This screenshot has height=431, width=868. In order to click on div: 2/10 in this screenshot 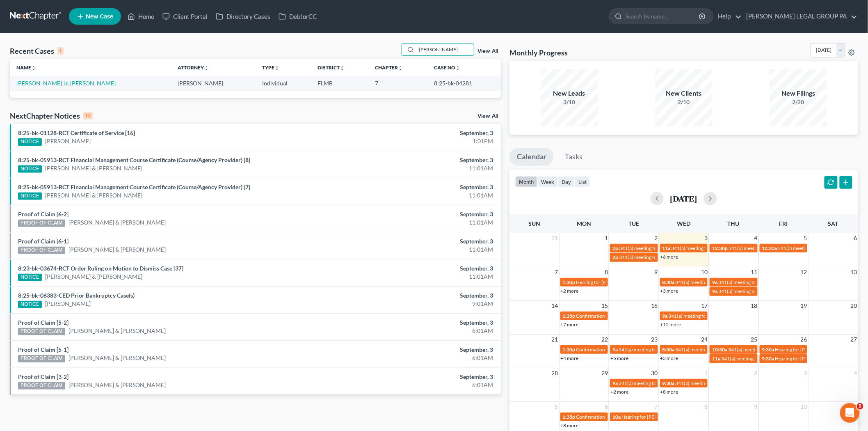, I will do `click(684, 103)`.